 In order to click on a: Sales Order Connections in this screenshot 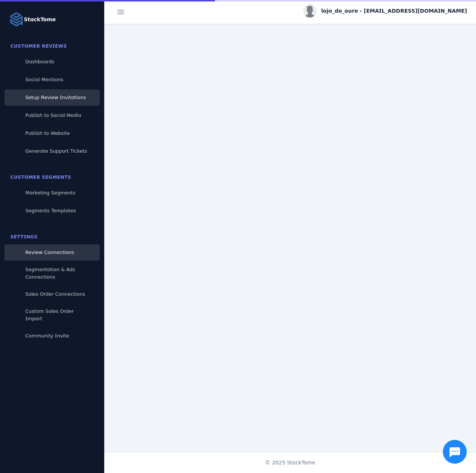, I will do `click(52, 294)`.